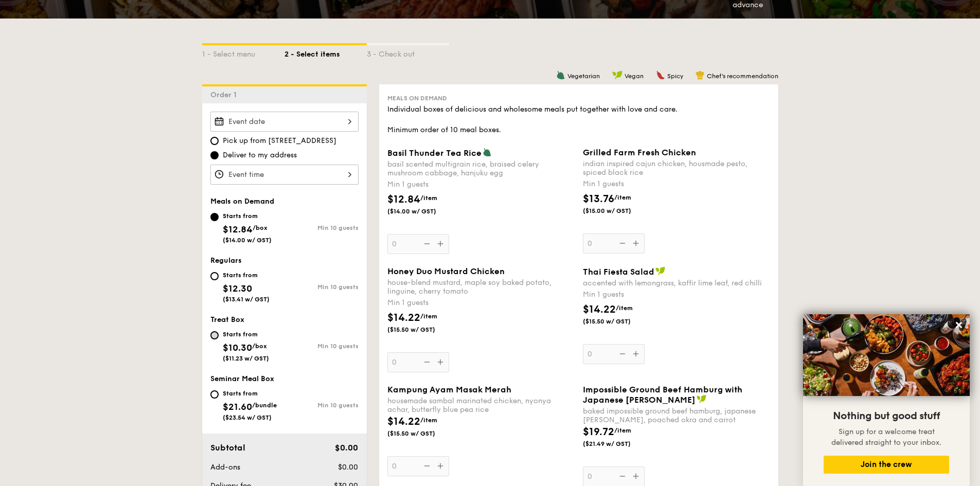 The width and height of the screenshot is (980, 486). What do you see at coordinates (446, 271) in the screenshot?
I see `span: Honey Duo Mustard Chicken` at bounding box center [446, 271].